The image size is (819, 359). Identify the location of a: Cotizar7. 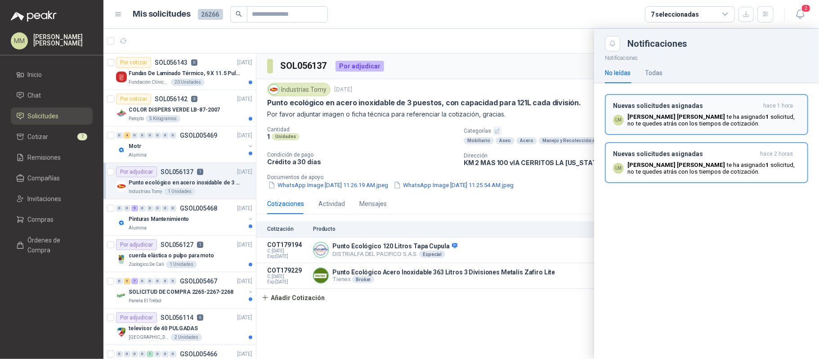
(52, 137).